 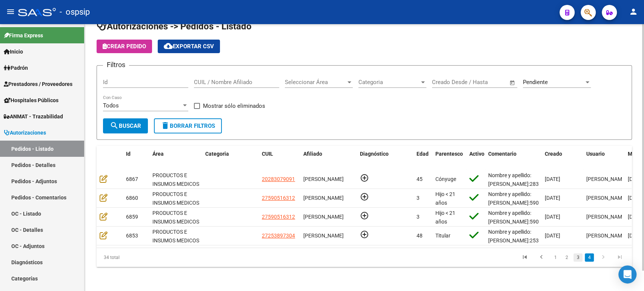 What do you see at coordinates (603, 257) in the screenshot?
I see `a: go to next page` at bounding box center [603, 257].